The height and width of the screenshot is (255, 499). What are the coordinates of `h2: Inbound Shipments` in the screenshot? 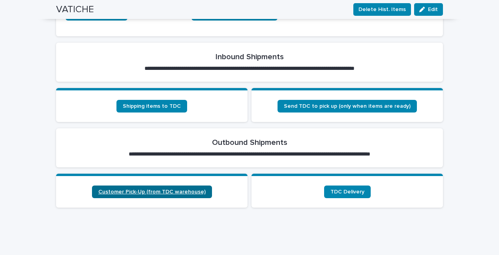 It's located at (250, 57).